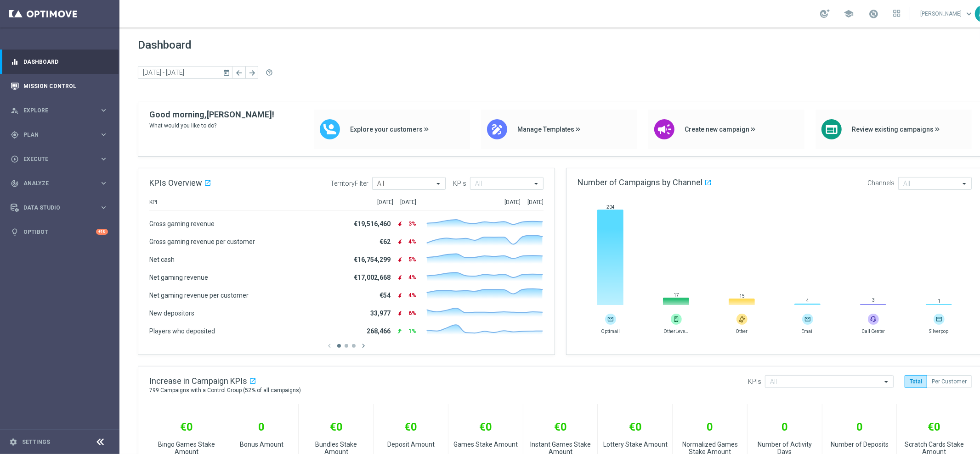 The height and width of the screenshot is (454, 980). Describe the element at coordinates (15, 183) in the screenshot. I see `i: track_changes` at that location.